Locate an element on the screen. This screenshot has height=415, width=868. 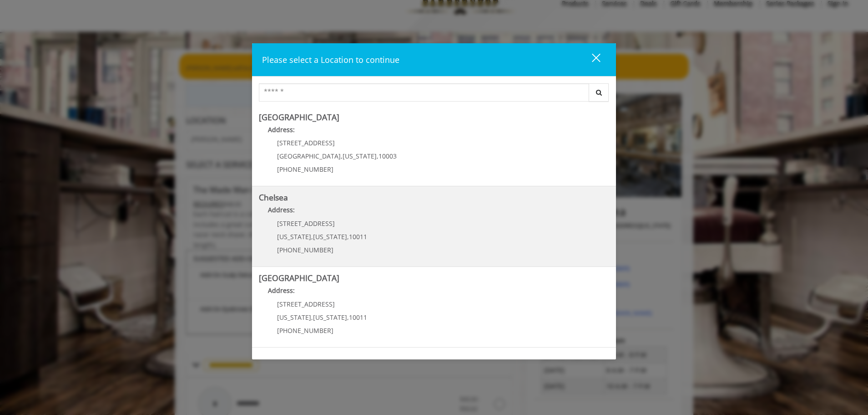
div: Center Select is located at coordinates (434, 95).